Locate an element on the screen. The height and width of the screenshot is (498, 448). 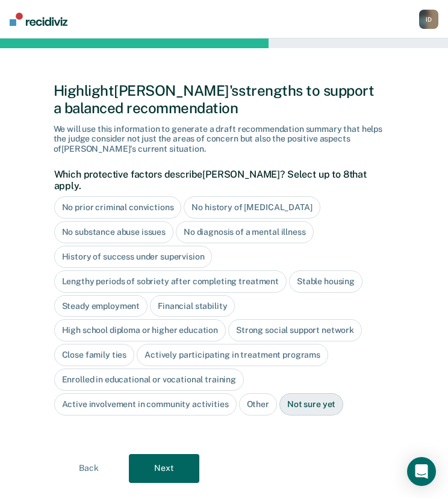
div: Lengthy periods of sobriety after completing treatment is located at coordinates (170, 281).